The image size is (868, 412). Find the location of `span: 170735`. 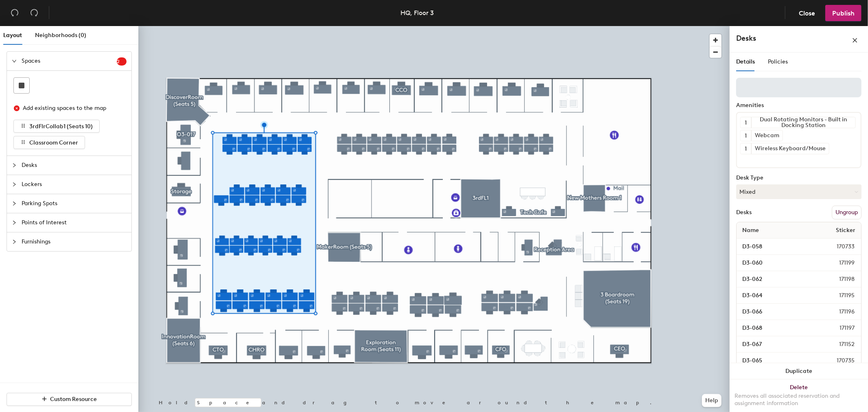

span: 170735 is located at coordinates (839, 361).